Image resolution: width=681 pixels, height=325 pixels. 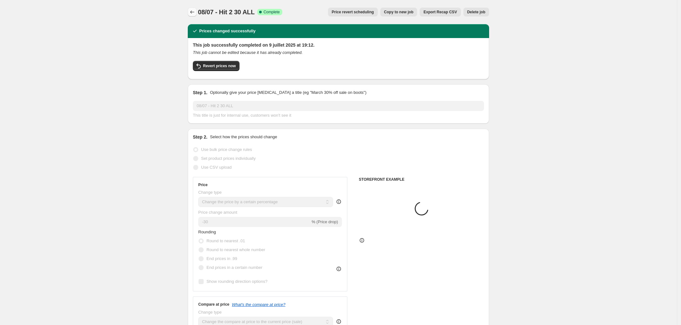 I want to click on h2: This job successfully completed on 9 juillet 2025 at 19:12., so click(x=339, y=45).